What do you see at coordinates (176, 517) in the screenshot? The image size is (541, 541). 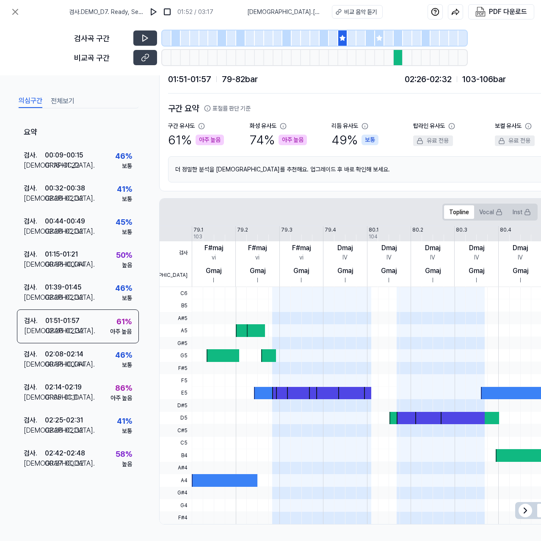 I see `span: F#4` at bounding box center [176, 517].